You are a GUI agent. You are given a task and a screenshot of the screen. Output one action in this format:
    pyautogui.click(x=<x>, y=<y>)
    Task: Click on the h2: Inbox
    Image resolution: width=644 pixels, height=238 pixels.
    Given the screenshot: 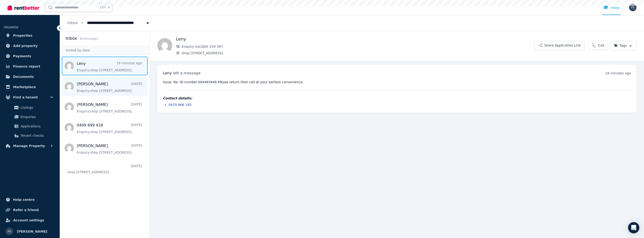 What is the action you would take?
    pyautogui.click(x=71, y=38)
    